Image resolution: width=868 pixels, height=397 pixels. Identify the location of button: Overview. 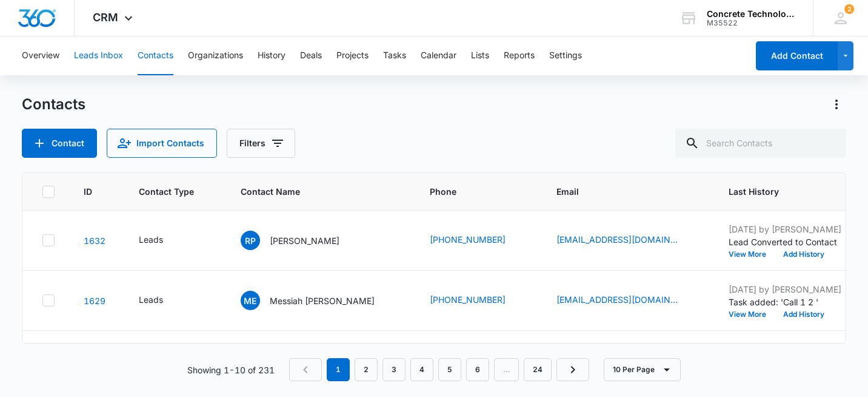
(41, 56).